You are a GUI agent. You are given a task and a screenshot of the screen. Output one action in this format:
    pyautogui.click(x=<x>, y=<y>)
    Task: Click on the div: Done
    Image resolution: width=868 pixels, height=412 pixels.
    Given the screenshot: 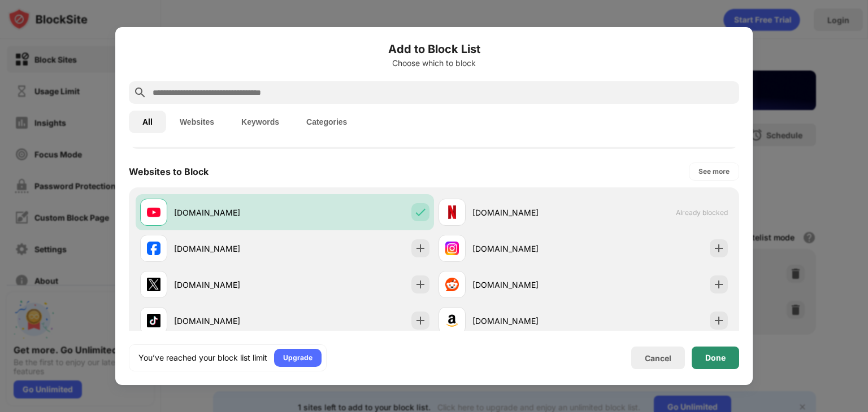 What is the action you would take?
    pyautogui.click(x=715, y=358)
    